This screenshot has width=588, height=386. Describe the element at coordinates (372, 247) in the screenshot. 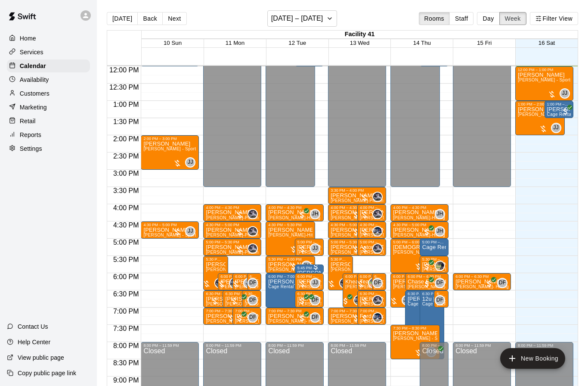

I see `div: 5:00 PM – 5:30 PM: Aston Greco` at that location.